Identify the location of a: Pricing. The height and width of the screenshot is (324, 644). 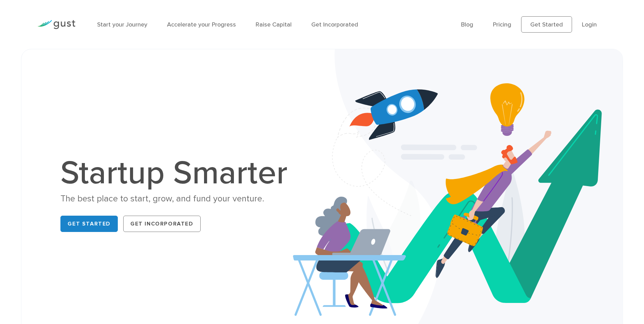
(502, 25).